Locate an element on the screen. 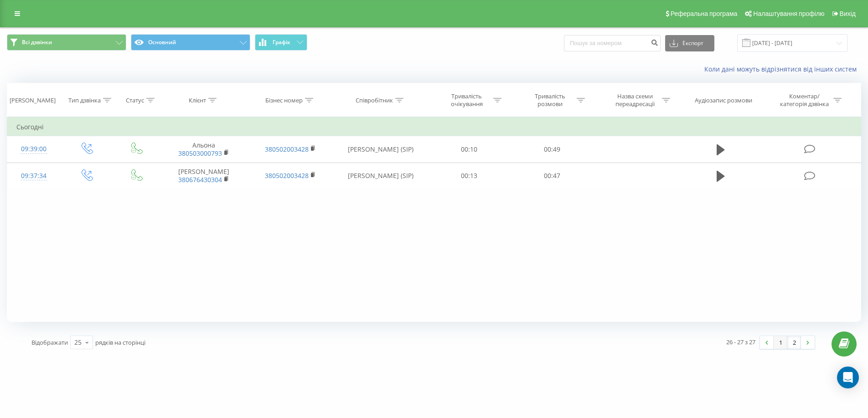 This screenshot has width=868, height=418. span: Реферальна програма is located at coordinates (704, 14).